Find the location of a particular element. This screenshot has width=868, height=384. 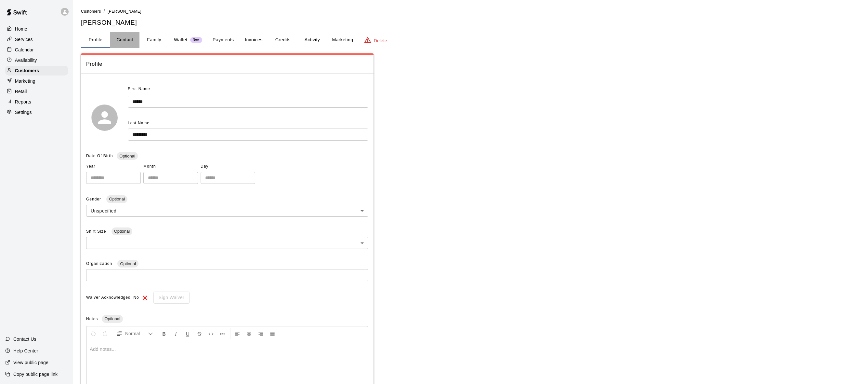

span: Shirt Size is located at coordinates (97, 231).